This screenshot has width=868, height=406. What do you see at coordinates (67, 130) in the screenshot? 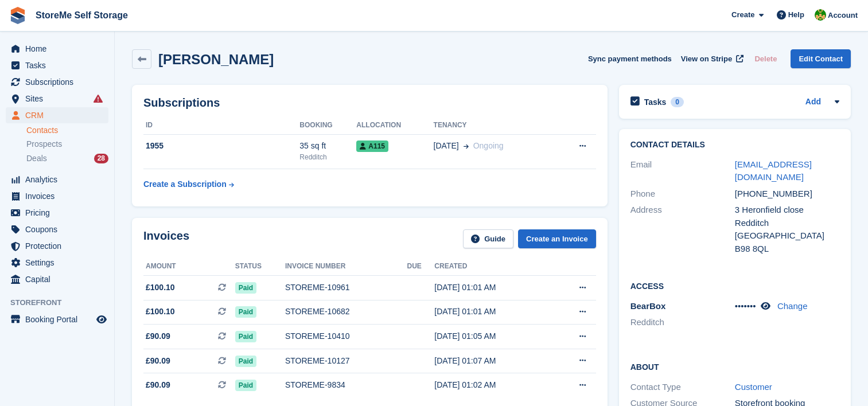
I see `a: Contacts` at bounding box center [67, 130].